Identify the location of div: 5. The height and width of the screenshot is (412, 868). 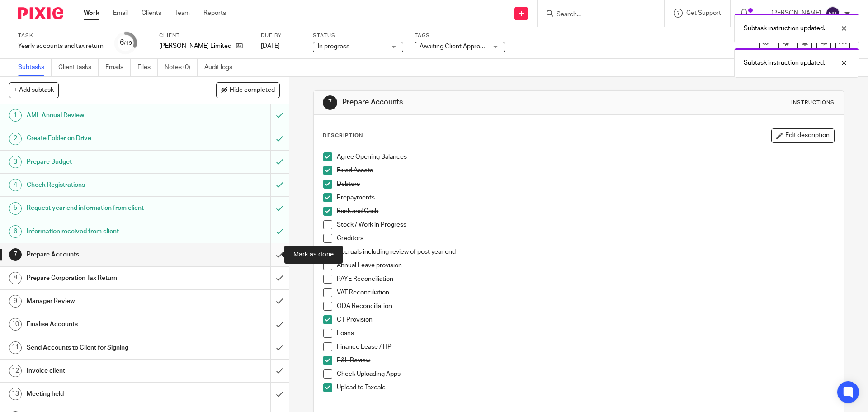
(16, 209).